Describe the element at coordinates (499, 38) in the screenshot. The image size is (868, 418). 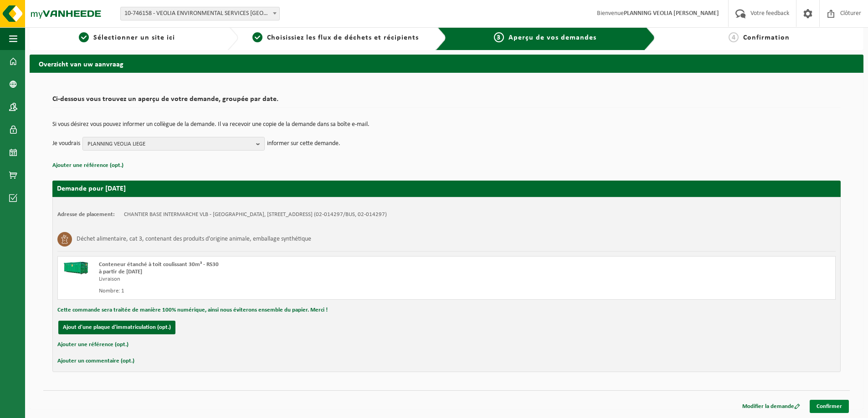
I see `span: 3` at that location.